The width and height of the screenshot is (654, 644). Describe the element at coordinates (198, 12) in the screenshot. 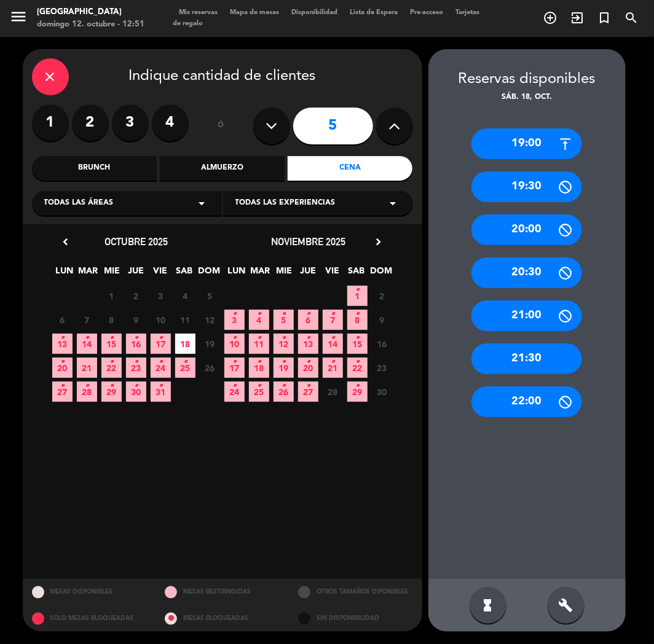

I see `span: Mis reservas` at that location.